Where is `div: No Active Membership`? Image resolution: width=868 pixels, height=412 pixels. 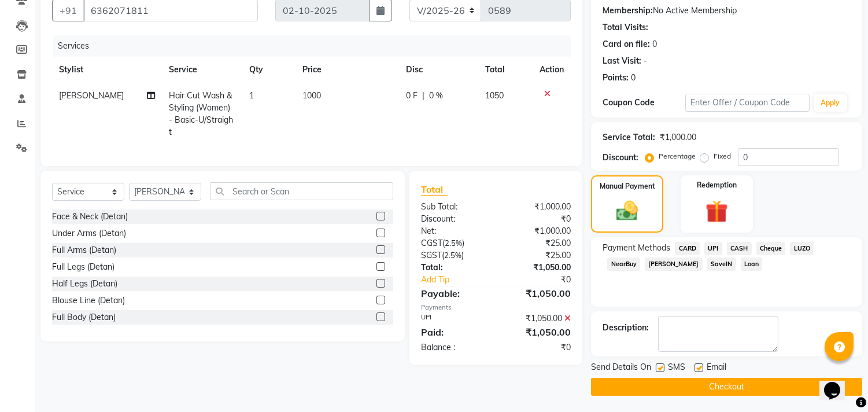
div: No Active Membership is located at coordinates (726, 11).